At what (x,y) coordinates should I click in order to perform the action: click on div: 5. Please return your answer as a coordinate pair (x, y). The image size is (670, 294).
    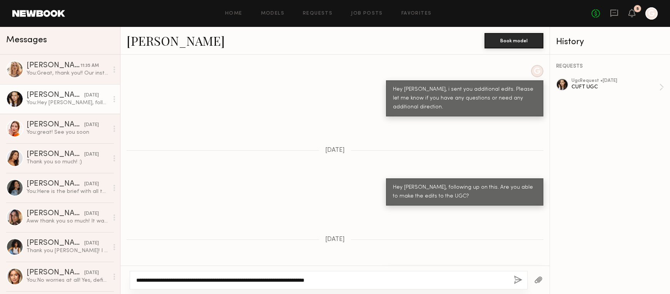
    Looking at the image, I should click on (638, 9).